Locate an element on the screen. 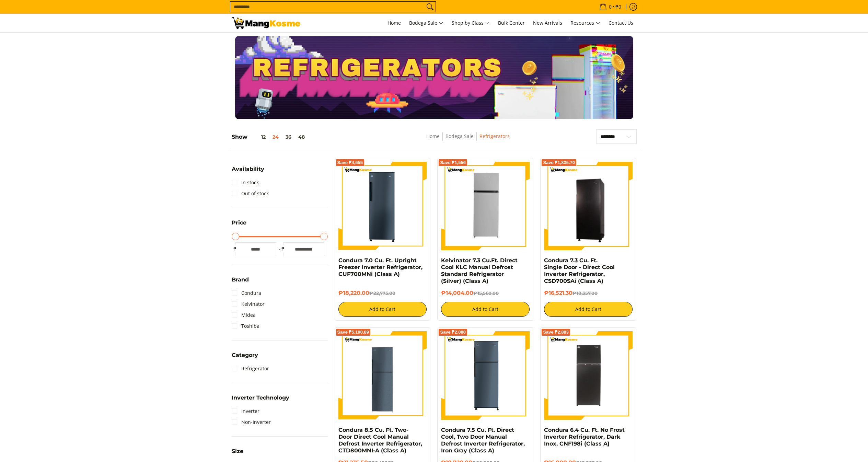 The width and height of the screenshot is (868, 462). button: 24 is located at coordinates (276, 137).